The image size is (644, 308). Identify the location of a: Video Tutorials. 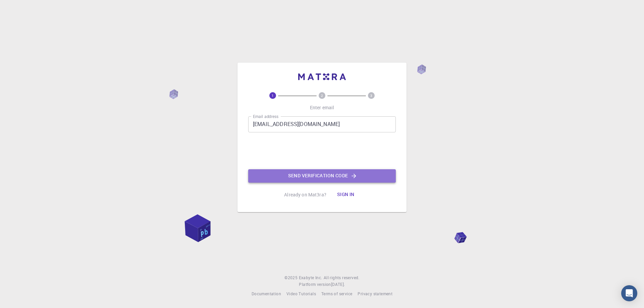
(301, 294).